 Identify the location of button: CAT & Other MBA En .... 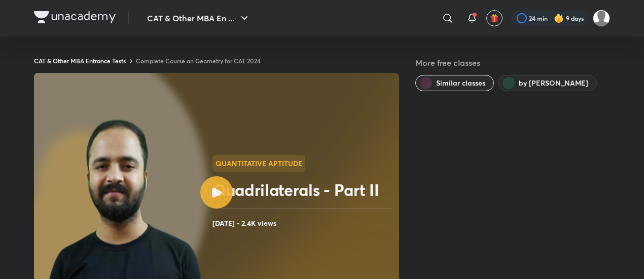
(199, 18).